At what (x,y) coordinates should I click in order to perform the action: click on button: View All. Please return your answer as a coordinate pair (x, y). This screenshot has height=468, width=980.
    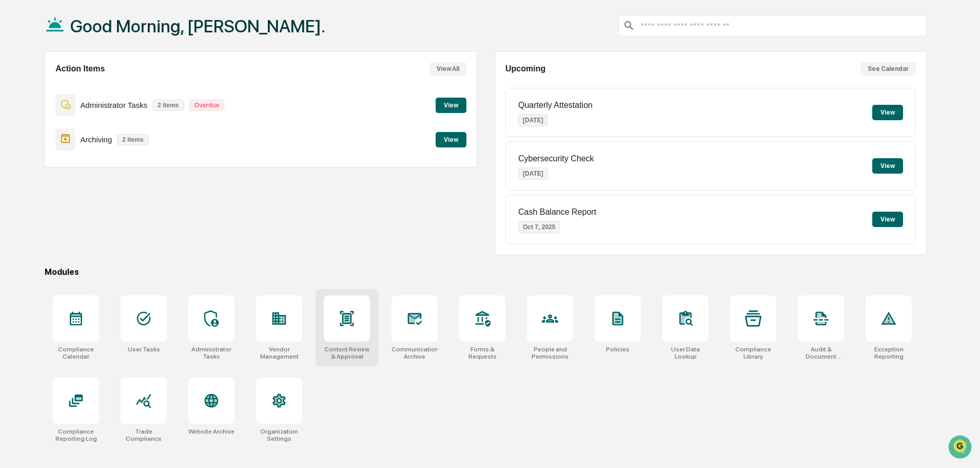
    Looking at the image, I should click on (448, 69).